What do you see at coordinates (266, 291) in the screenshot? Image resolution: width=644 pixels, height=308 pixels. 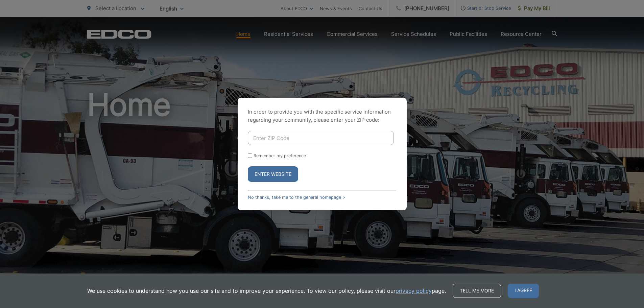 I see `p: We use cookies to understand how you use our site and to improve your experience. To view our pol...` at bounding box center [266, 291].